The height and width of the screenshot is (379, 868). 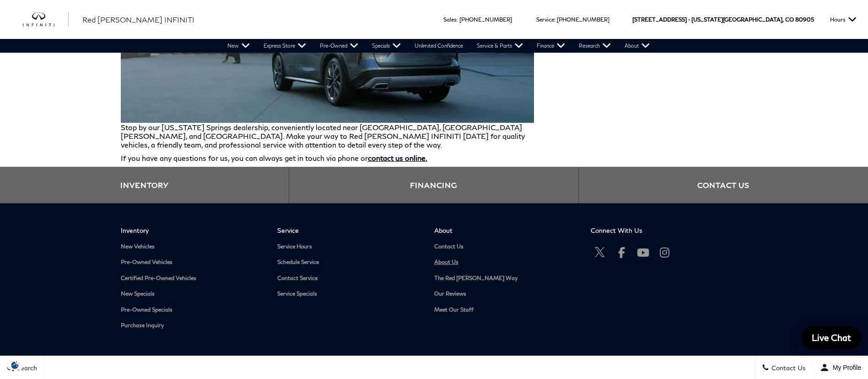 I want to click on a: About, so click(x=637, y=46).